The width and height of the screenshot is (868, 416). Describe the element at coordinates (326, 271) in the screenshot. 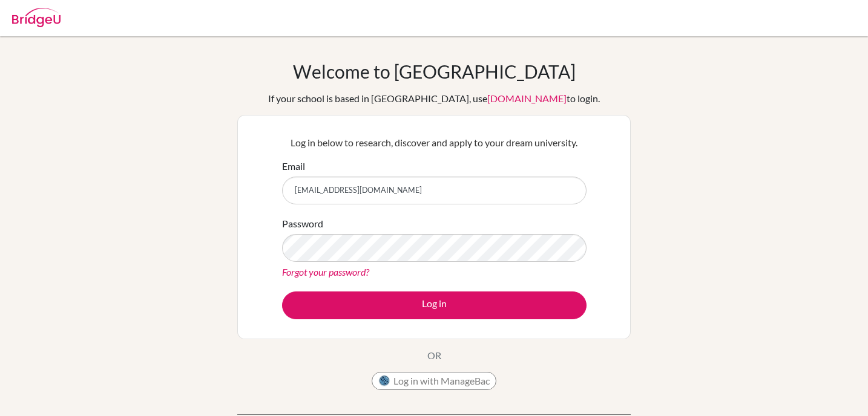

I see `a: Forgot your password?` at that location.